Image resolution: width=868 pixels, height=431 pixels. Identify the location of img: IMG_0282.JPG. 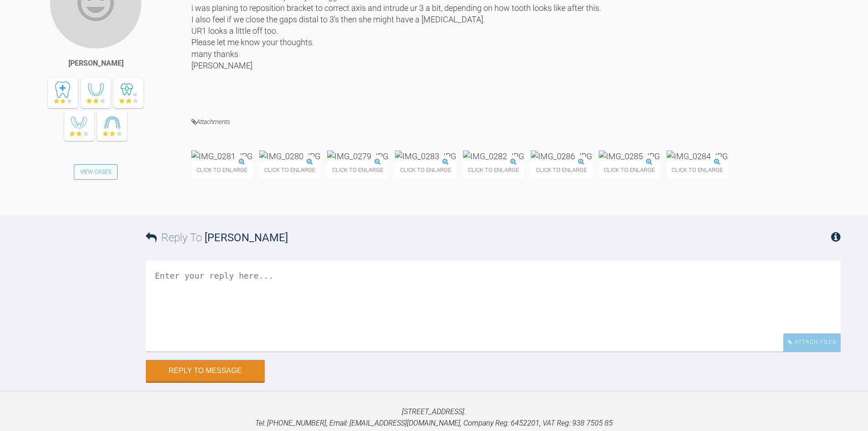
(494, 156).